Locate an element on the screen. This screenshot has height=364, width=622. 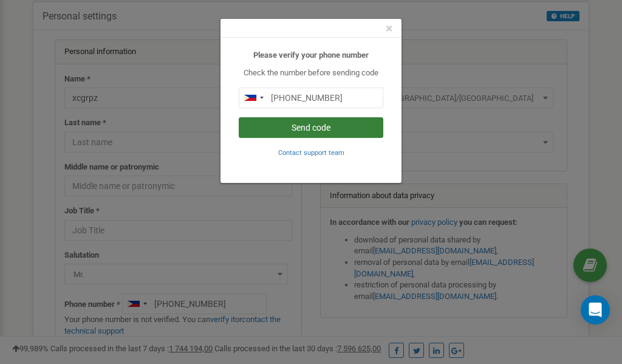
b: Please verify your phone number is located at coordinates (311, 54).